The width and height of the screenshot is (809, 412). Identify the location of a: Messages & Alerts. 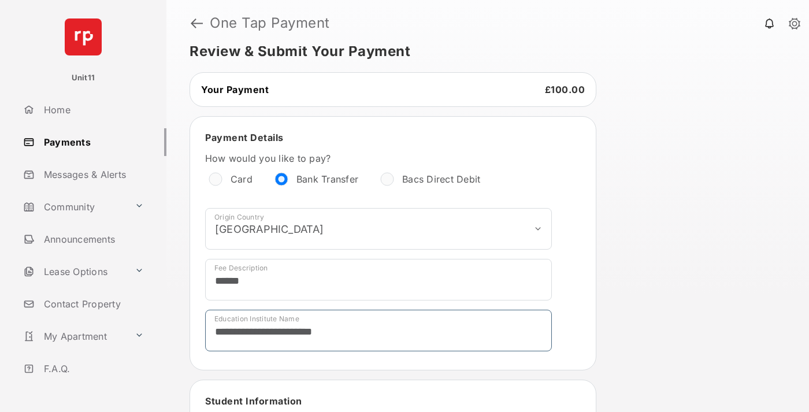
(92, 174).